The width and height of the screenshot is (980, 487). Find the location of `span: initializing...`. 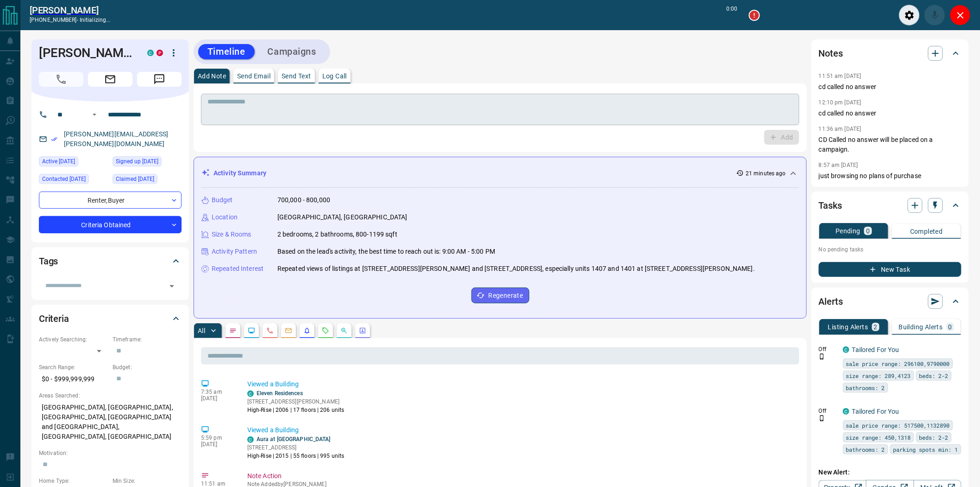

span: initializing... is located at coordinates (95, 20).